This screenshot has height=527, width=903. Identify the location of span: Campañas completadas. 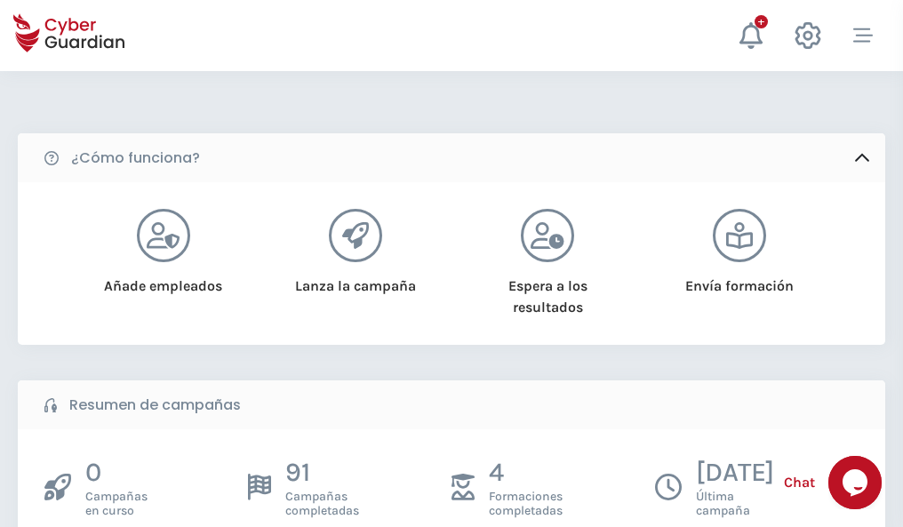
(322, 504).